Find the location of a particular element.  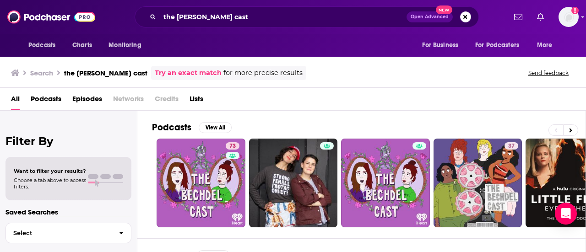

div: Open Intercom Messenger is located at coordinates (566, 214).